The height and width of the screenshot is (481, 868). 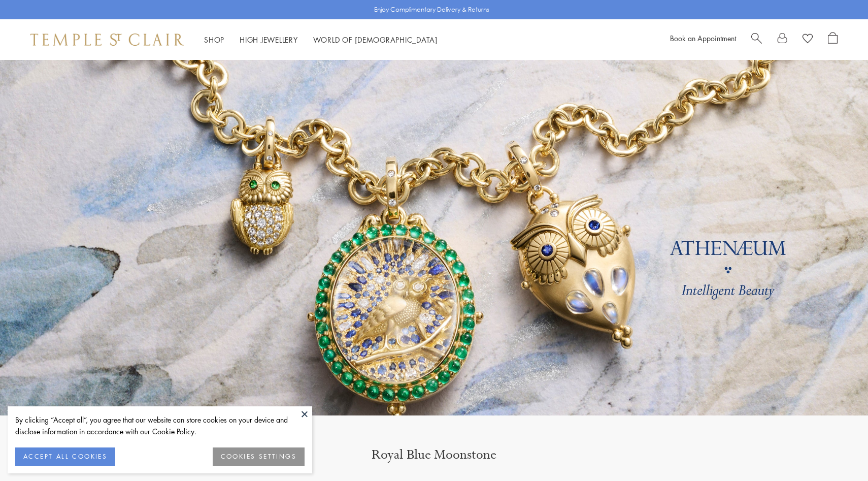 I want to click on a: Open Shopping Bag, so click(x=833, y=39).